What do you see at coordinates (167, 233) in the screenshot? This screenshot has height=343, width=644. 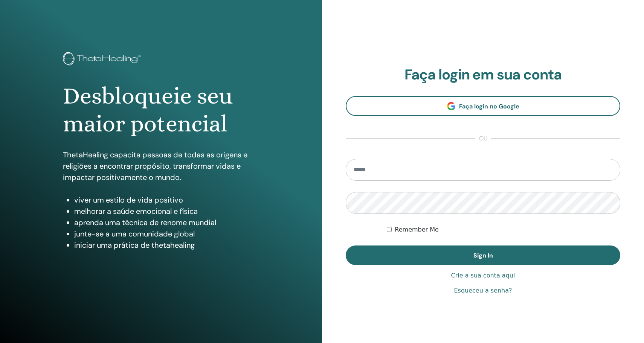 I see `li: junte-se a uma comunidade global` at bounding box center [167, 233].